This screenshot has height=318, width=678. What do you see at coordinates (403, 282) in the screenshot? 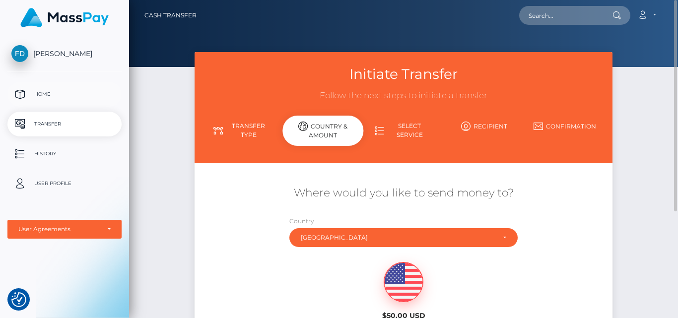
I see `img: USD.png` at bounding box center [403, 282].